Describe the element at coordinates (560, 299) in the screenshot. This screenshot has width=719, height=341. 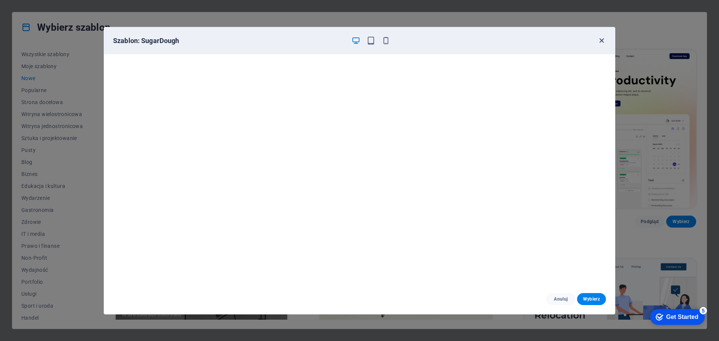
I see `span: Anuluj` at that location.